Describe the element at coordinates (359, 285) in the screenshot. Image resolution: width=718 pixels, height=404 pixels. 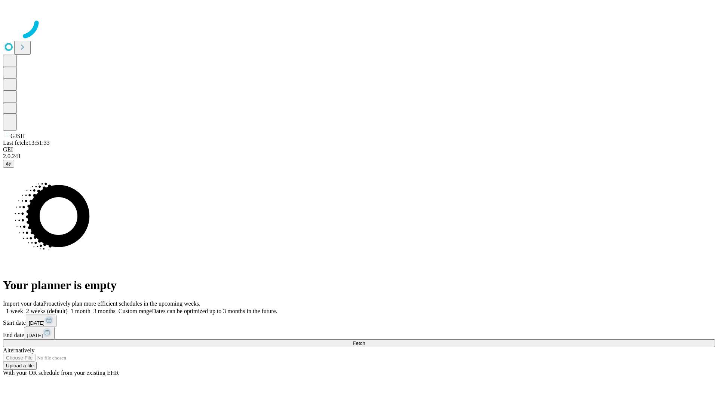
I see `h1: Your planner is empty` at that location.